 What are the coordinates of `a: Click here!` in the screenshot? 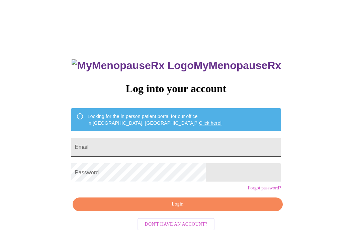 It's located at (211, 123).